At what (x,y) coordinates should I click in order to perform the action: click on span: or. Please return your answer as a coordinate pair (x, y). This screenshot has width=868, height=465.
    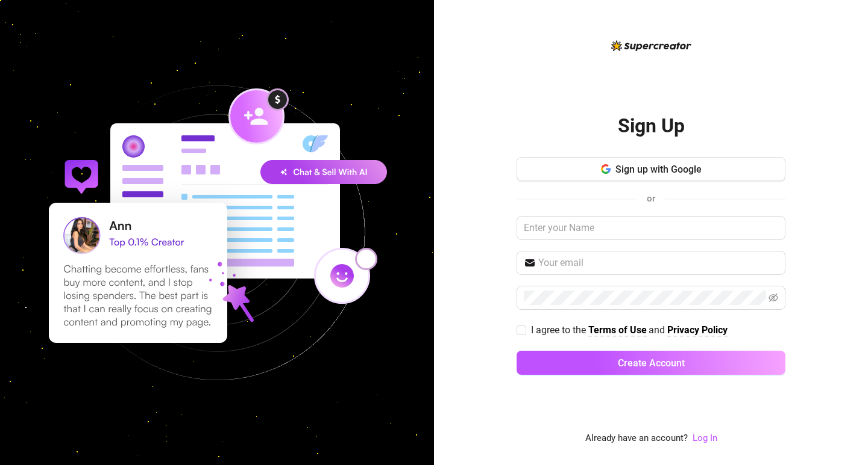
    Looking at the image, I should click on (651, 199).